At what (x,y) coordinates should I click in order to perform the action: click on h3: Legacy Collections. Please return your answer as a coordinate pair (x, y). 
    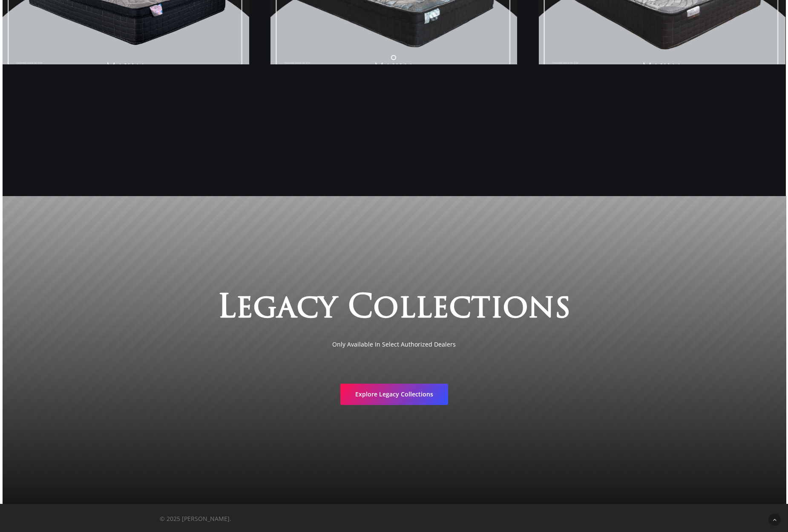
    Looking at the image, I should click on (394, 309).